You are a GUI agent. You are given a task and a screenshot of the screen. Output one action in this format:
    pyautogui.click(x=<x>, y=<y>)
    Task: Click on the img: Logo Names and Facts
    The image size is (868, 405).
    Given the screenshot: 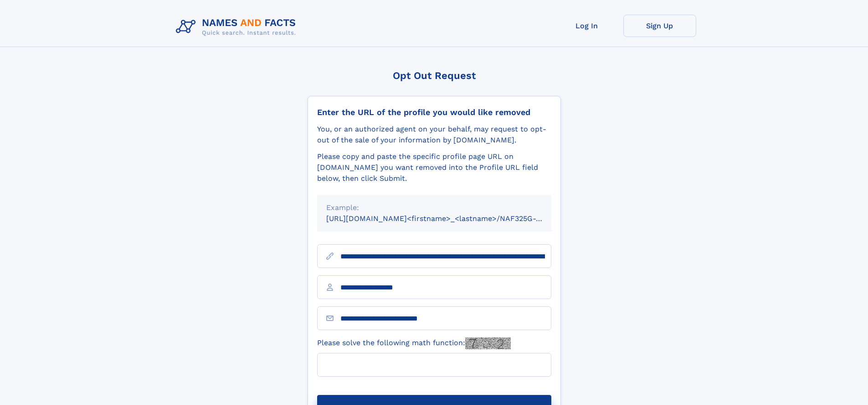 What is the action you would take?
    pyautogui.click(x=238, y=27)
    